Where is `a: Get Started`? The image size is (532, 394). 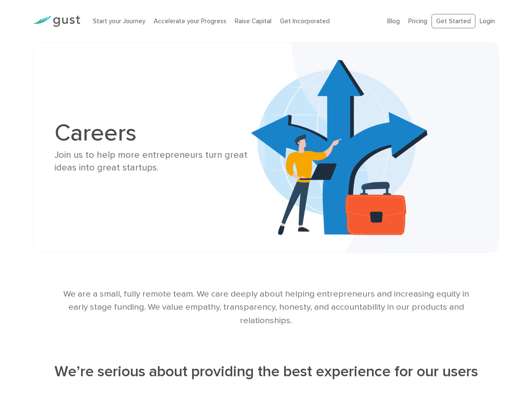
a: Get Started is located at coordinates (453, 21).